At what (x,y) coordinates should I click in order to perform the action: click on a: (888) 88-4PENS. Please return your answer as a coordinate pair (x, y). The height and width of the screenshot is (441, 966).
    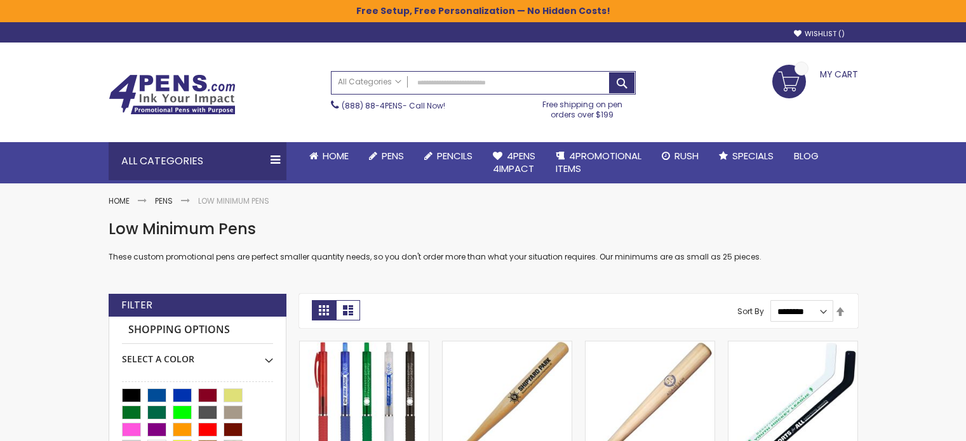
    Looking at the image, I should click on (372, 105).